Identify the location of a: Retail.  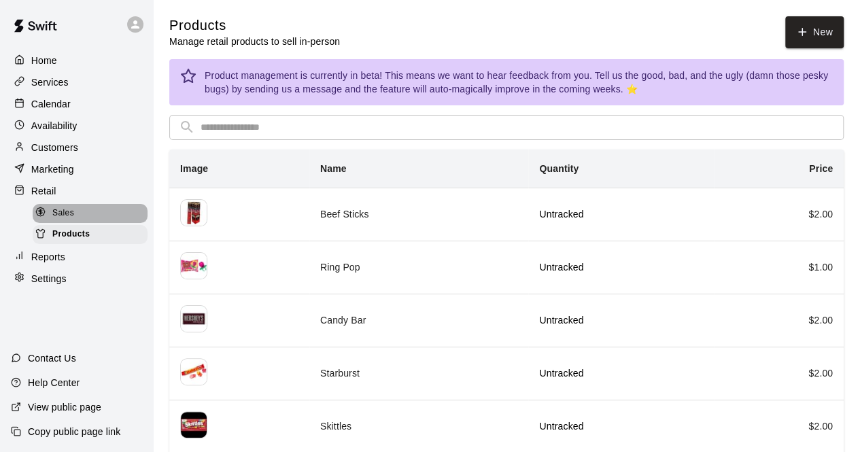
(76, 191).